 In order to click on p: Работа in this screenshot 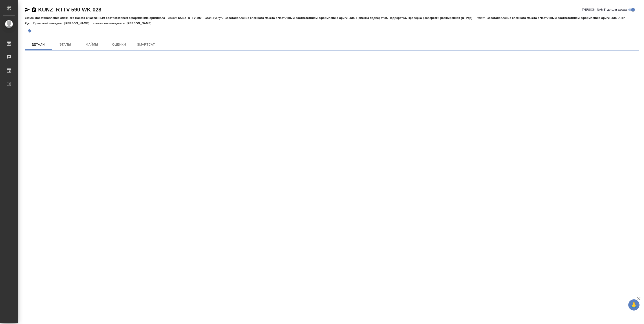, I will do `click(481, 18)`.